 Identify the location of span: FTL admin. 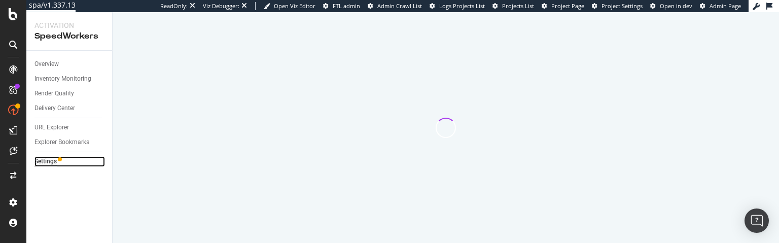
(346, 6).